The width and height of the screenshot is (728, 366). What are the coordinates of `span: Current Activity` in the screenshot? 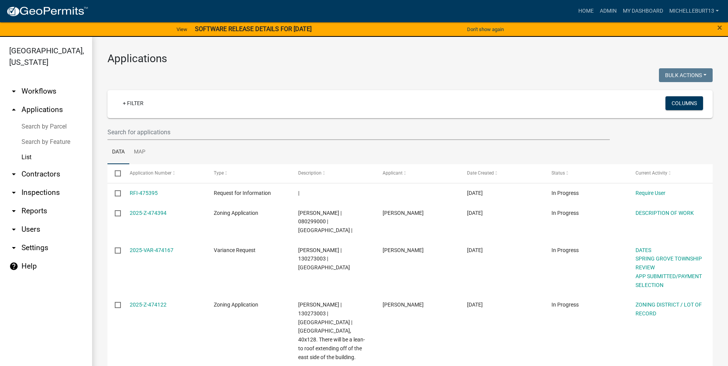 It's located at (651, 173).